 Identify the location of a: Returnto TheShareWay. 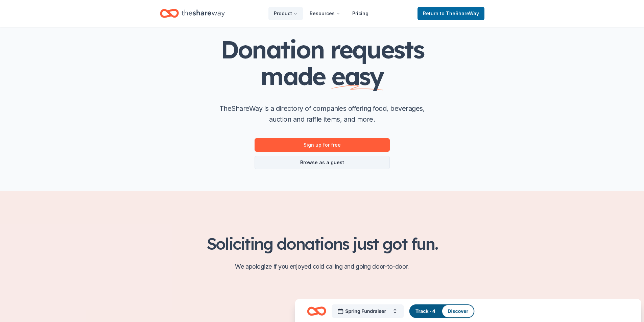
(451, 14).